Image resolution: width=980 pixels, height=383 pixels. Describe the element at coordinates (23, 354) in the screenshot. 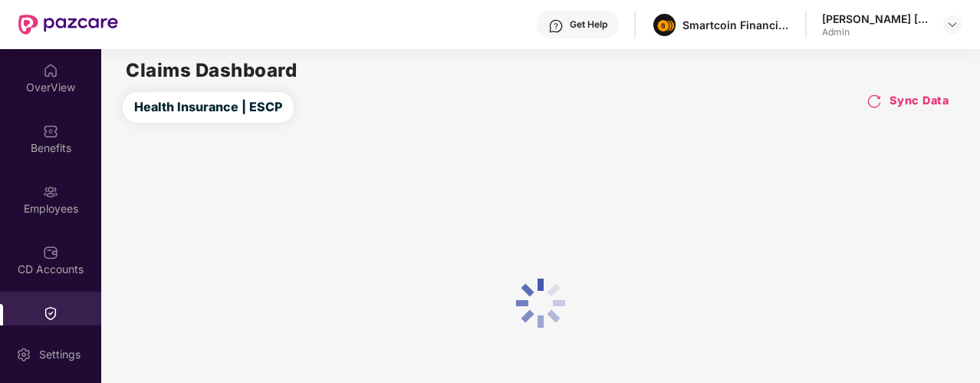

I see `img: svg+xml;base64,PHN2ZyBpZD0iU2V0dGluZy0yMHgyMCIgeG1sbnM9Imh0dHA6Ly93d3cudzMub3JnLzIwMDAvc3ZnIiB3aW...` at that location.